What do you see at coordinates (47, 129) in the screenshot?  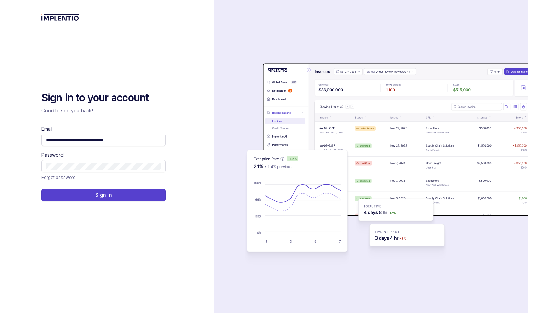 I see `label: Email` at bounding box center [47, 129].